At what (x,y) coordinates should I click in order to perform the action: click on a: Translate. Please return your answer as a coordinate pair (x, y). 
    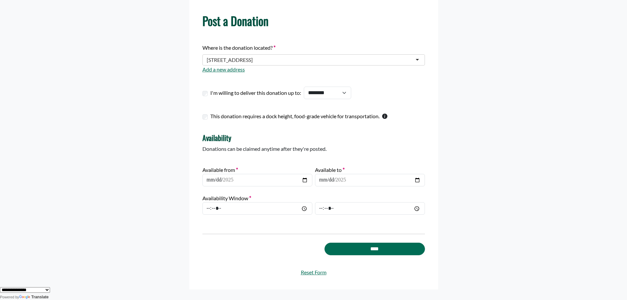
    Looking at the image, I should click on (34, 297).